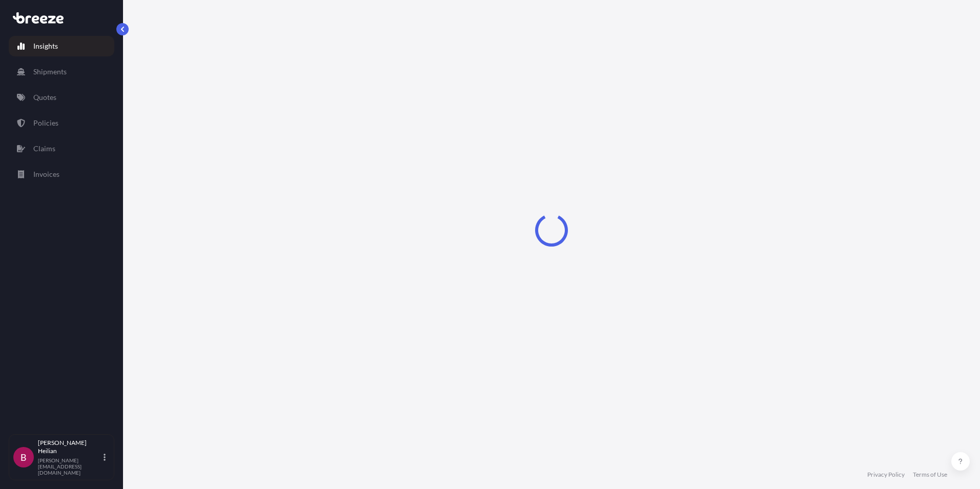 This screenshot has width=980, height=489. I want to click on p: Quotes, so click(44, 97).